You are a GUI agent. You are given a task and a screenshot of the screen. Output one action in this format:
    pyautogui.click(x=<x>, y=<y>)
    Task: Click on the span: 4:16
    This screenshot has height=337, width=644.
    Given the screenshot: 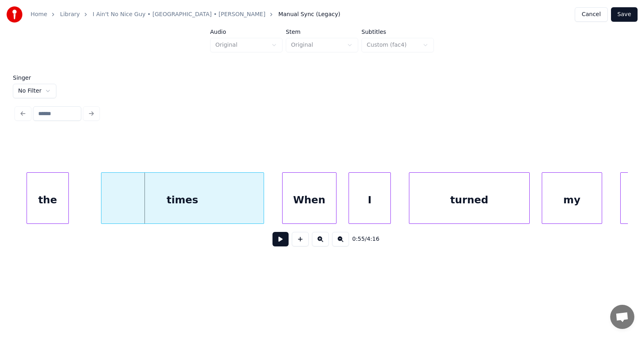 What is the action you would take?
    pyautogui.click(x=373, y=239)
    